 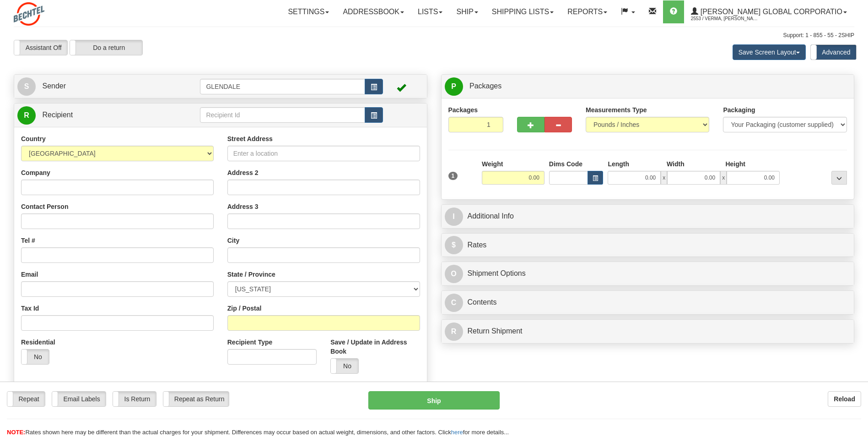 I want to click on a: IAdditional Info, so click(x=648, y=216).